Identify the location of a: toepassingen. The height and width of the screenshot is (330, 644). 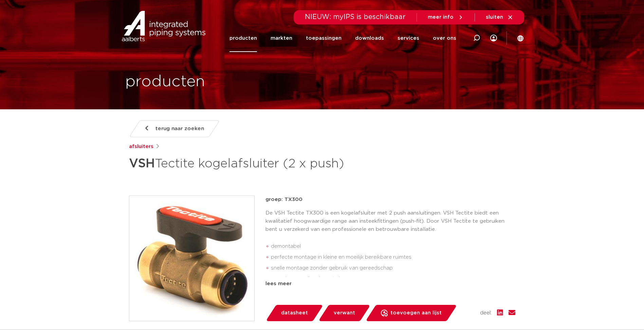
(323, 38).